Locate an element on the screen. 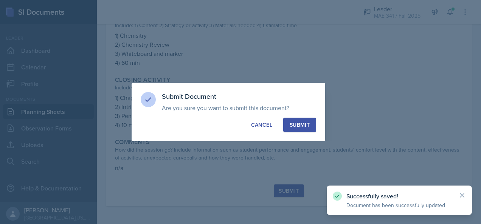 This screenshot has height=224, width=481. p: Document has been successfully updated is located at coordinates (399, 206).